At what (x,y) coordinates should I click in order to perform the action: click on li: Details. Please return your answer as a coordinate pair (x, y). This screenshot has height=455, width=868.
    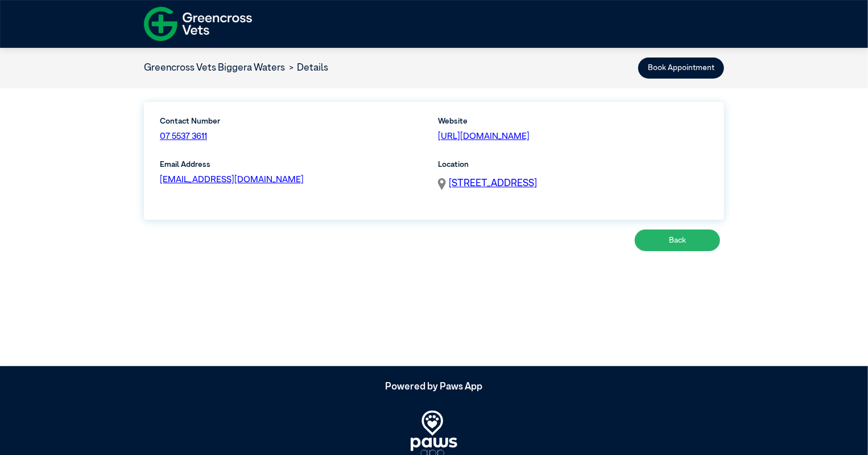
    Looking at the image, I should click on (306, 68).